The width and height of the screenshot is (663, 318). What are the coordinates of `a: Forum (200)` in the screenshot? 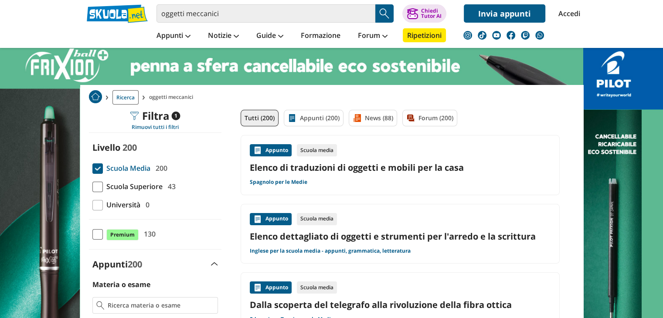 It's located at (430, 118).